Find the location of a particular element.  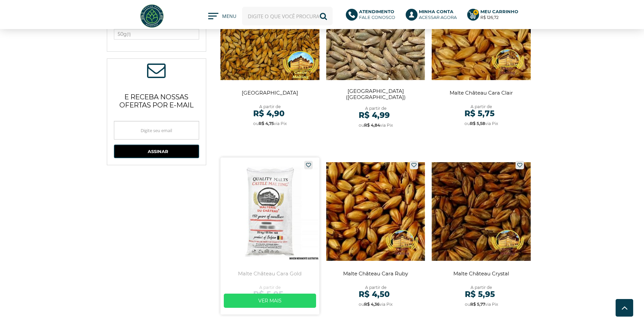

button: MENU is located at coordinates (222, 16).